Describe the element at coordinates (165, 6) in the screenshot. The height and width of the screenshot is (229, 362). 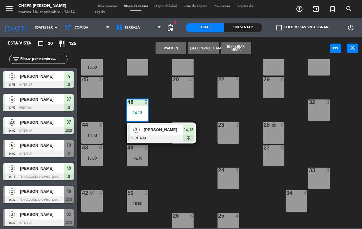
I see `span: Disponibilidad` at that location.